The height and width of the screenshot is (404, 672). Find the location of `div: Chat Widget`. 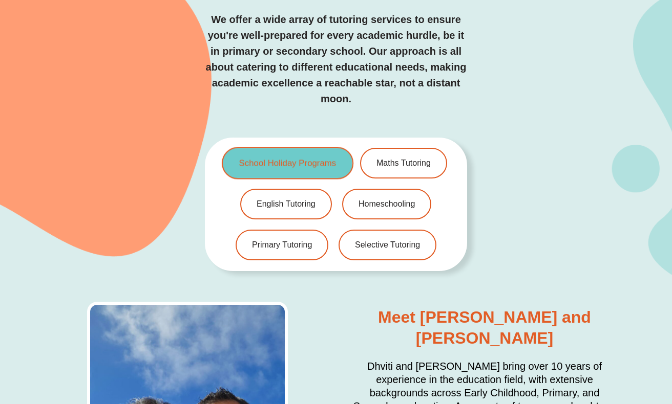

div: Chat Widget is located at coordinates (584, 347).